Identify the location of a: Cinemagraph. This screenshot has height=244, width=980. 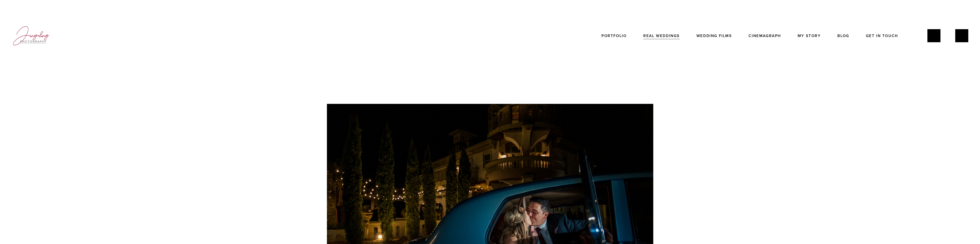
(765, 35).